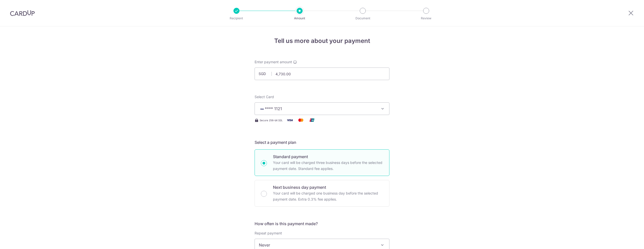 The width and height of the screenshot is (644, 249). I want to click on p: Your card will be charged one business day before the selected payment date. Extra 0.3% fee applies., so click(328, 197).